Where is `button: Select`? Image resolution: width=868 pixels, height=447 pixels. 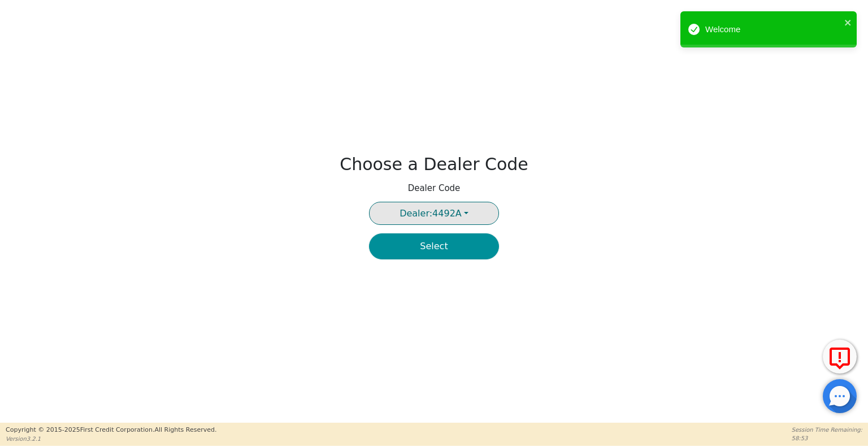
button: Select is located at coordinates (434, 246).